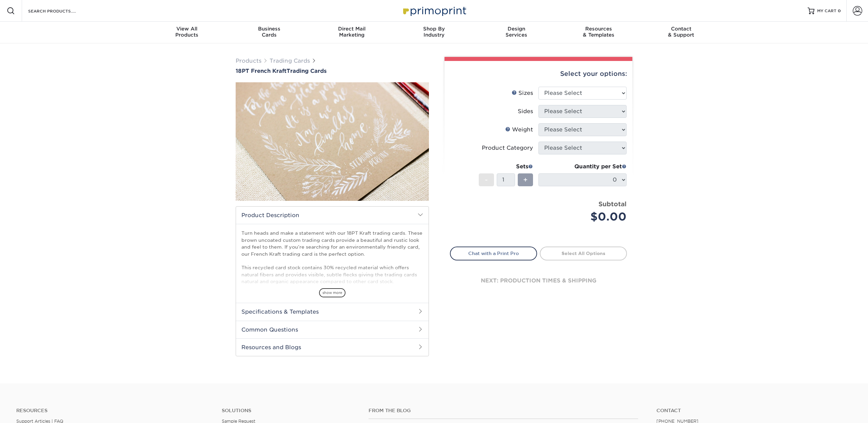 The height and width of the screenshot is (423, 868). I want to click on div: Services, so click(516, 32).